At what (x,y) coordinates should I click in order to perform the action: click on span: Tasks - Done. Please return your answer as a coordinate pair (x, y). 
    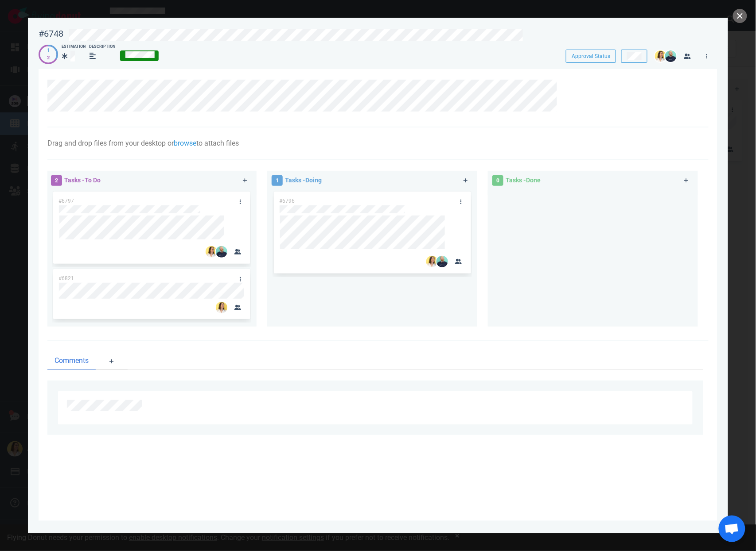
    Looking at the image, I should click on (523, 180).